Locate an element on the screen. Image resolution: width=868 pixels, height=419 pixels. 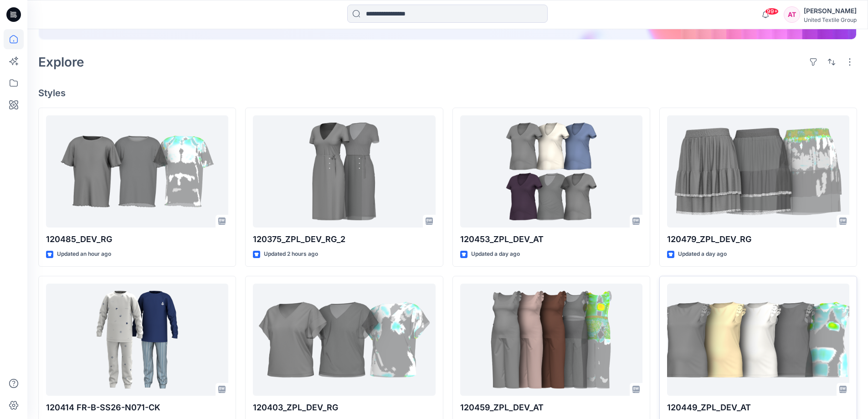
a: 120414 FR-B-SS26-N071-CK is located at coordinates (137, 340).